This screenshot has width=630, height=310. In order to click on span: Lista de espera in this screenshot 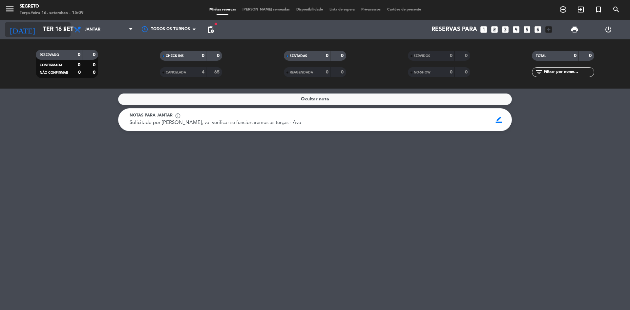, I will do `click(342, 10)`.